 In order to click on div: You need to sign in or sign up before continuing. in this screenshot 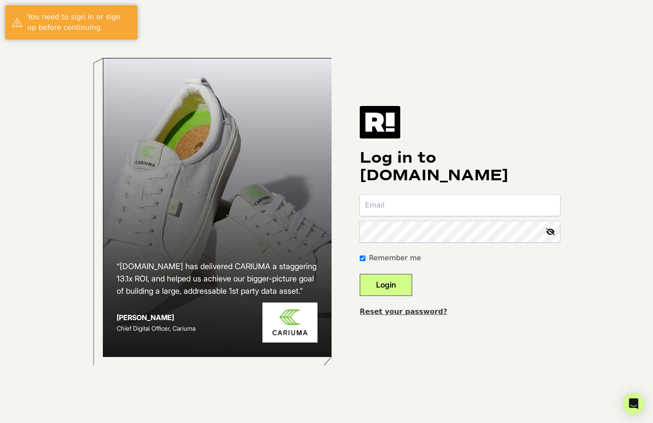, I will do `click(79, 22)`.